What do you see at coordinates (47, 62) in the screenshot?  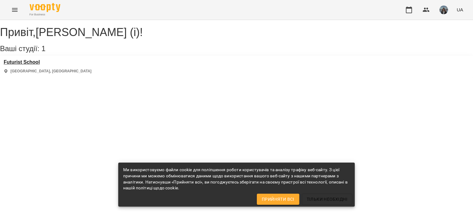 I see `a: Futurist School` at bounding box center [47, 62].